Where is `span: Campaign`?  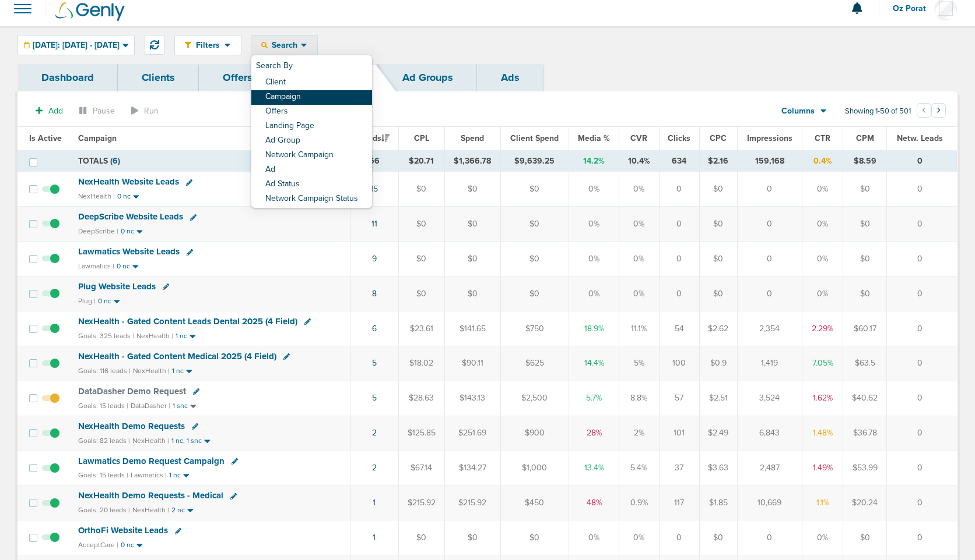
span: Campaign is located at coordinates (97, 138).